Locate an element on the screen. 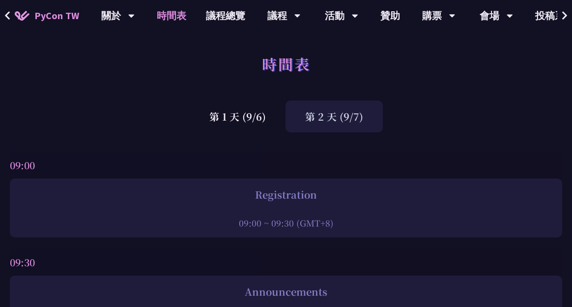 This screenshot has height=307, width=572. a: PyCon TW is located at coordinates (47, 16).